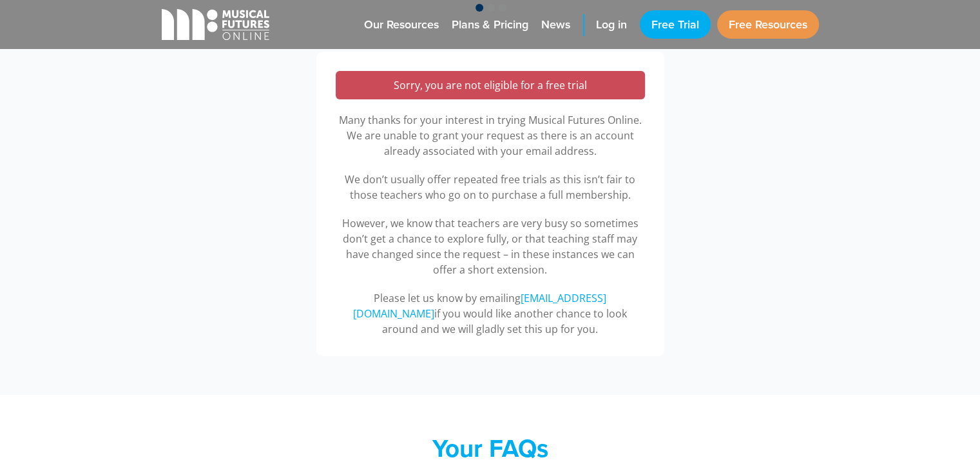  I want to click on p: We don’t usually offer repeated free trials as this isn’t fair to those teachers who go on to pur..., so click(490, 187).